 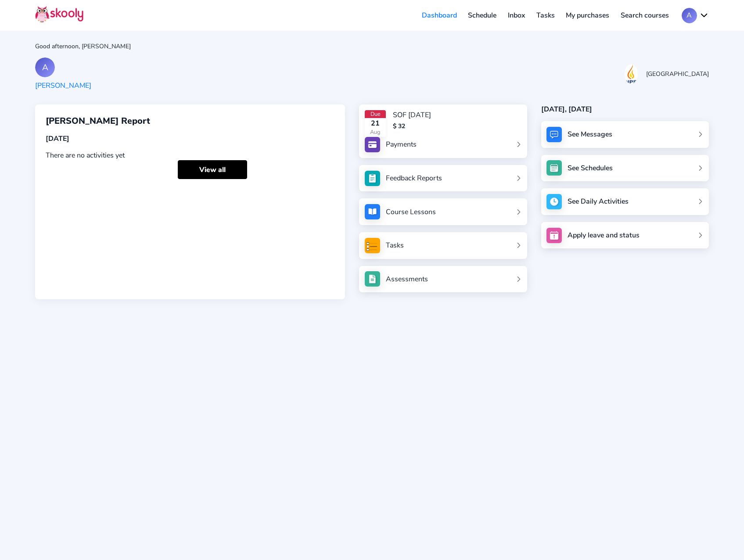 I want to click on a: See Schedules, so click(x=625, y=168).